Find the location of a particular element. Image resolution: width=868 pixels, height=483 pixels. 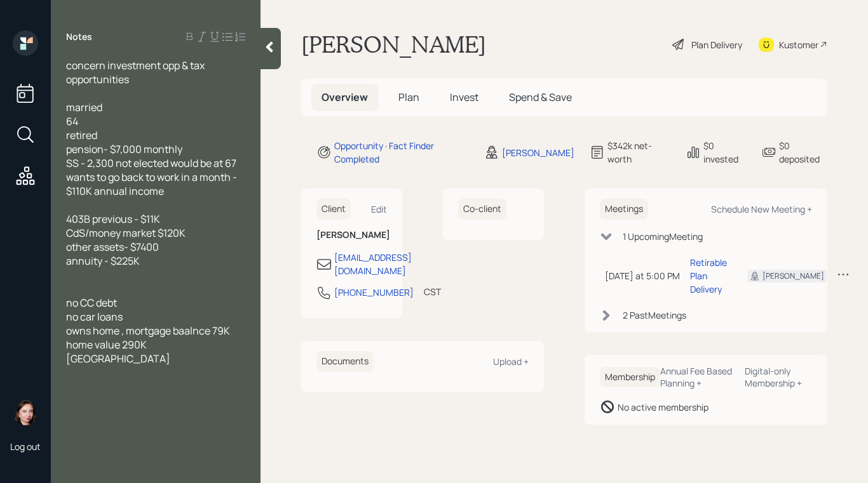

div: 2 Past Meeting s is located at coordinates (655, 315).